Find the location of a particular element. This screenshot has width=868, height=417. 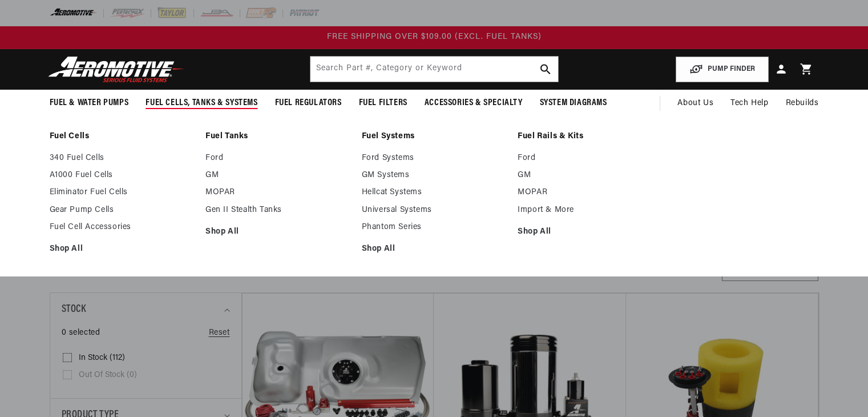

a: Fuel Tanks is located at coordinates (278, 137).